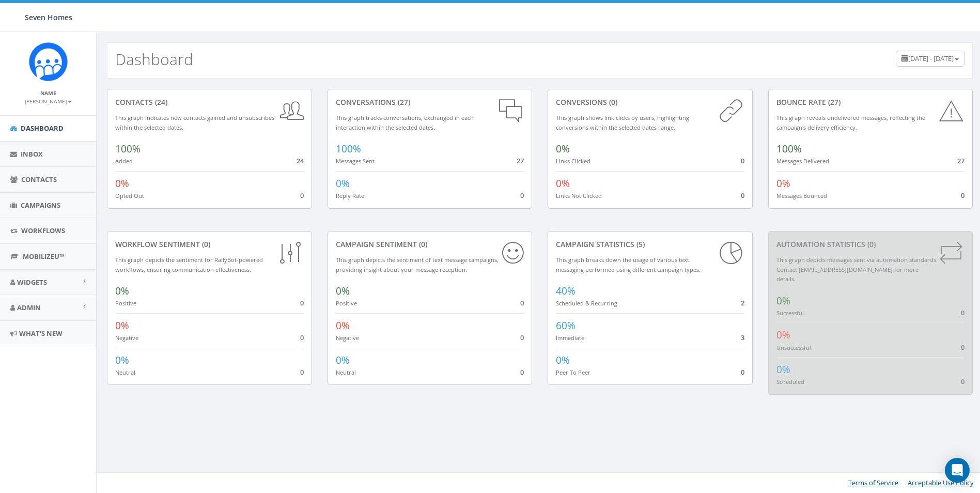 Image resolution: width=980 pixels, height=493 pixels. What do you see at coordinates (39, 179) in the screenshot?
I see `span: Contacts` at bounding box center [39, 179].